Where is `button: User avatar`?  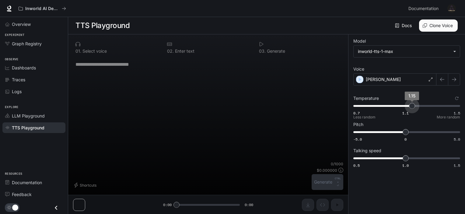
button: User avatar is located at coordinates (452, 9).